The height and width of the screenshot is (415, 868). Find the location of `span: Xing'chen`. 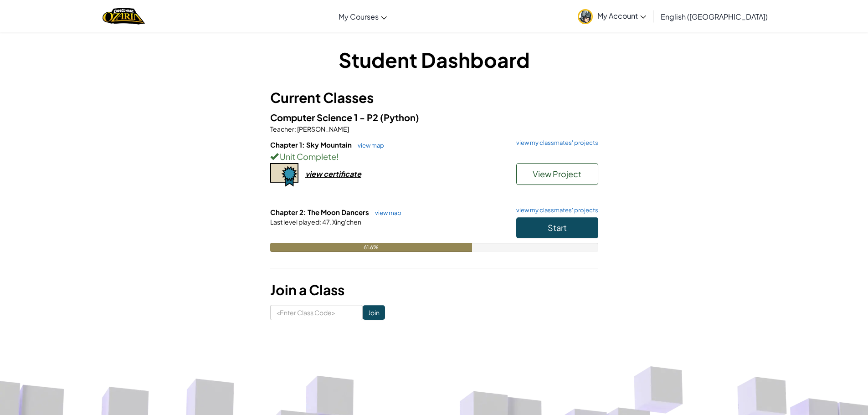

span: Xing'chen is located at coordinates (346, 222).